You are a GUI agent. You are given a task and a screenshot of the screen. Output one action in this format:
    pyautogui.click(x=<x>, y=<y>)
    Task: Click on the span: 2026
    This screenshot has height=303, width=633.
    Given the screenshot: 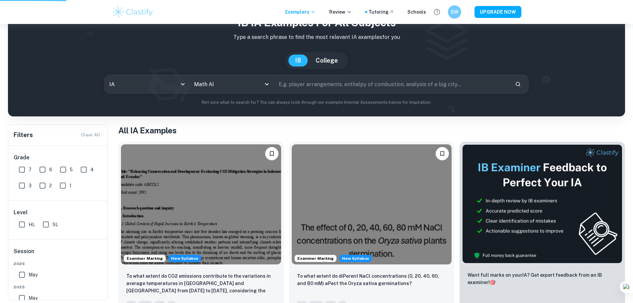 What is the action you would take?
    pyautogui.click(x=58, y=264)
    